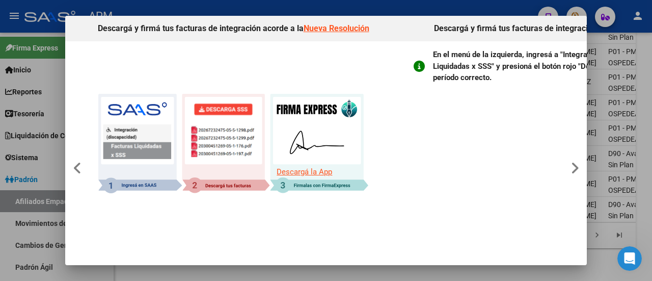  Describe the element at coordinates (336, 28) in the screenshot. I see `a: Nueva Resolución` at that location.